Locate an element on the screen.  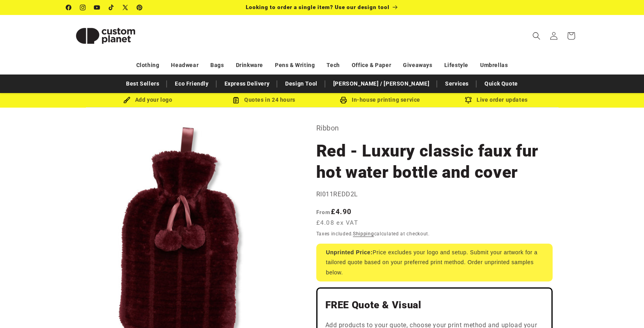
strong: Unprinted Price: is located at coordinates (349, 252).